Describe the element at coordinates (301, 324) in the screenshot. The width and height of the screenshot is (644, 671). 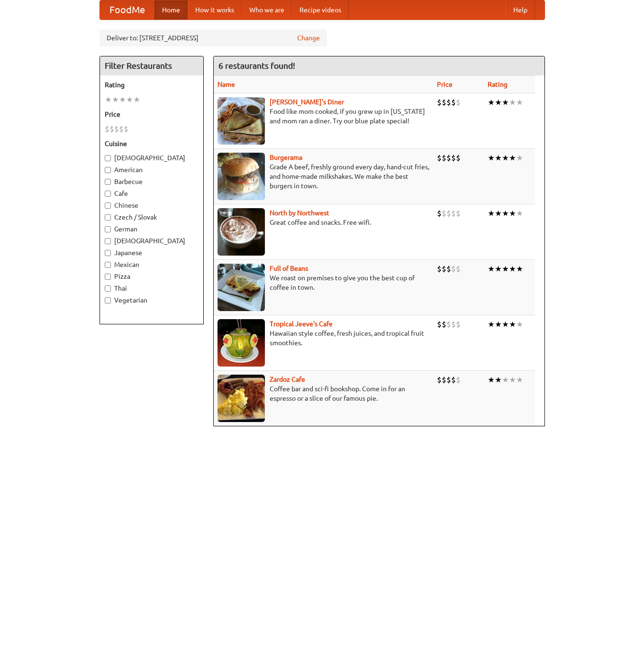
I see `b: Tropical Jeeve's Cafe` at that location.